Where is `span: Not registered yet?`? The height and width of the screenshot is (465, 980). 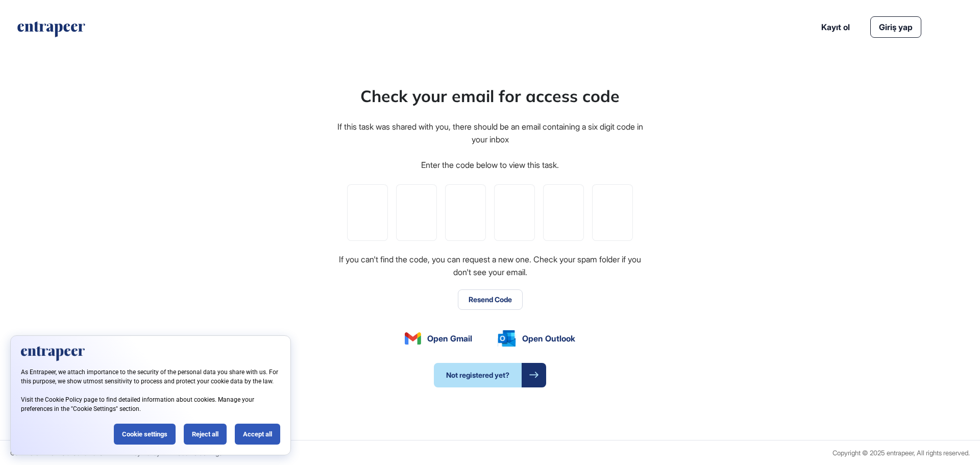
span: Not registered yet? is located at coordinates (478, 375).